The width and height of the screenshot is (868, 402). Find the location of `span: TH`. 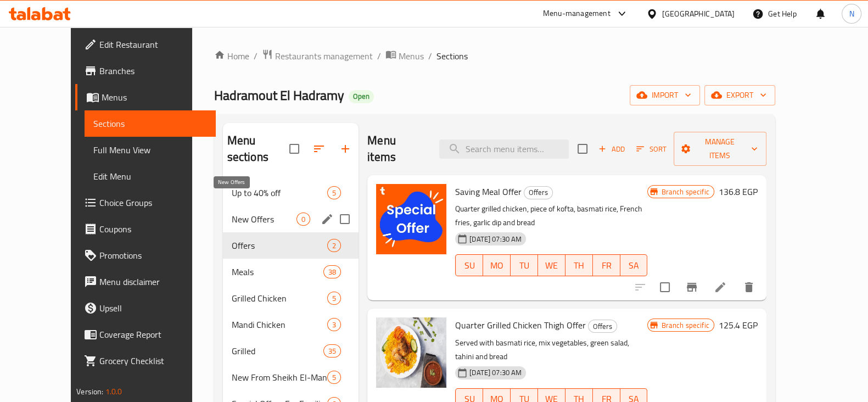

span: TH is located at coordinates (579, 265).